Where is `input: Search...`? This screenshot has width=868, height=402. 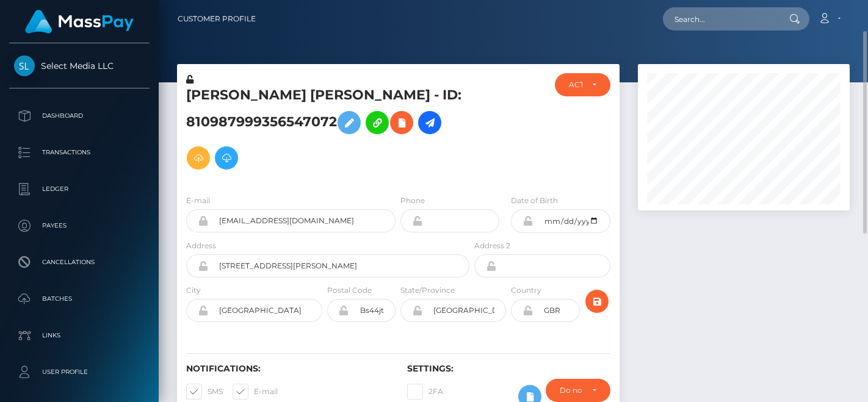 input: Search... is located at coordinates (720, 19).